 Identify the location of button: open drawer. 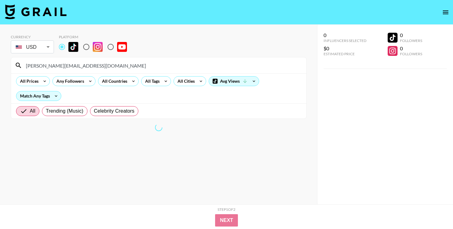
(445, 12).